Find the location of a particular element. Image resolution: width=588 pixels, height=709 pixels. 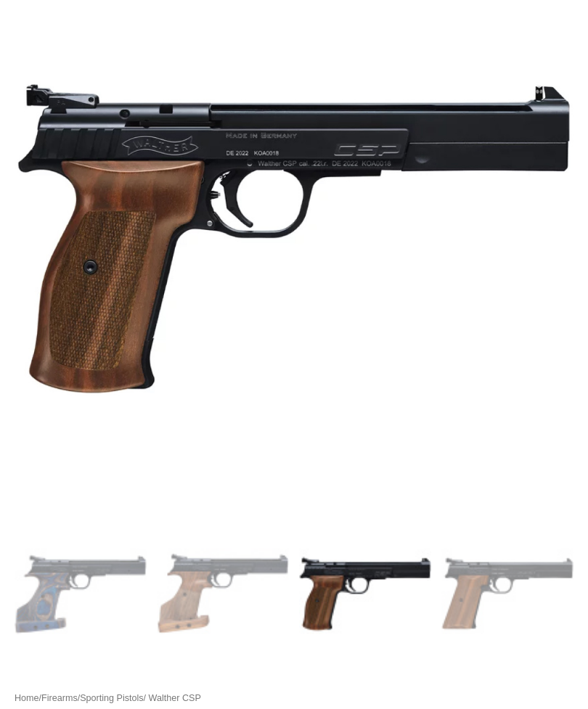

img: Walther CSP - Image 3 is located at coordinates (365, 594).